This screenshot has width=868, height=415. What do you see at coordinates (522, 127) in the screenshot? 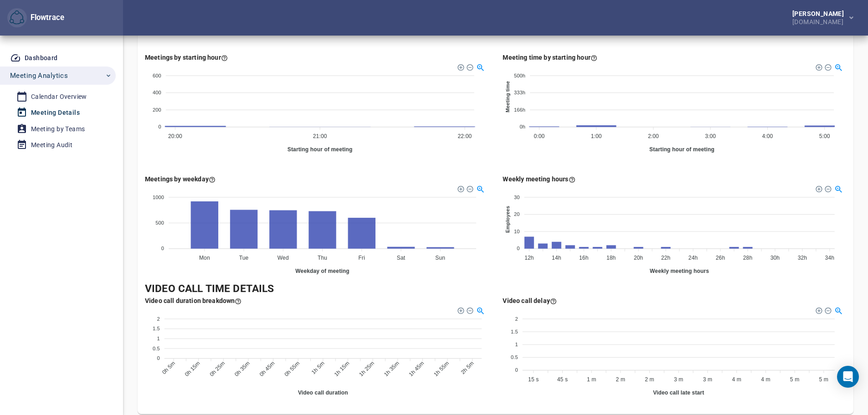
I see `tspan: 0h` at bounding box center [522, 127].